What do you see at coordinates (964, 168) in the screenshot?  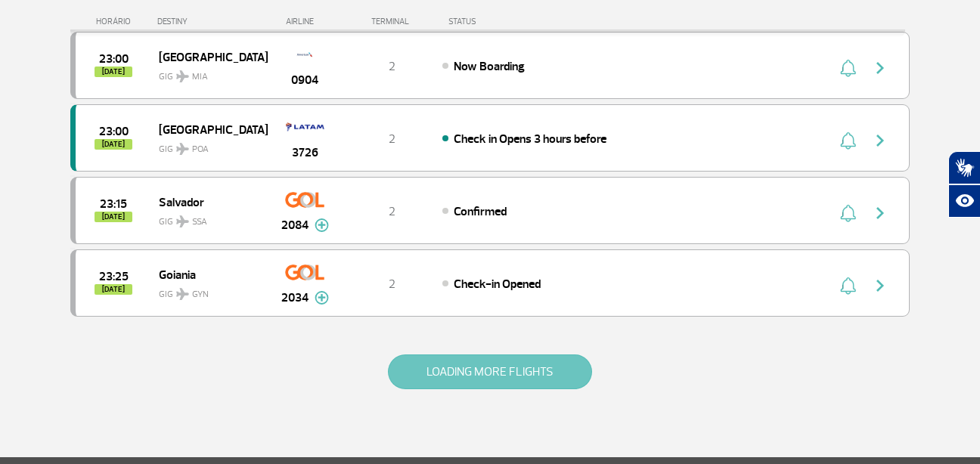 I see `button: Abrir tradutor de língua de sinais.` at bounding box center [964, 168].